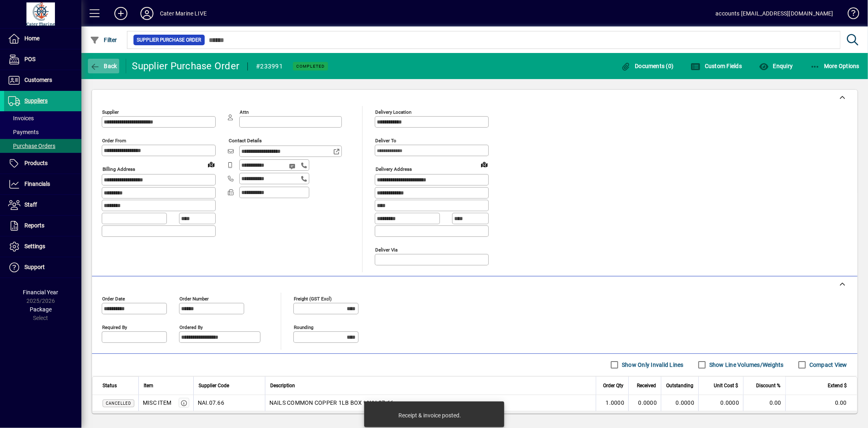  What do you see at coordinates (35, 246) in the screenshot?
I see `span: Settings` at bounding box center [35, 246].